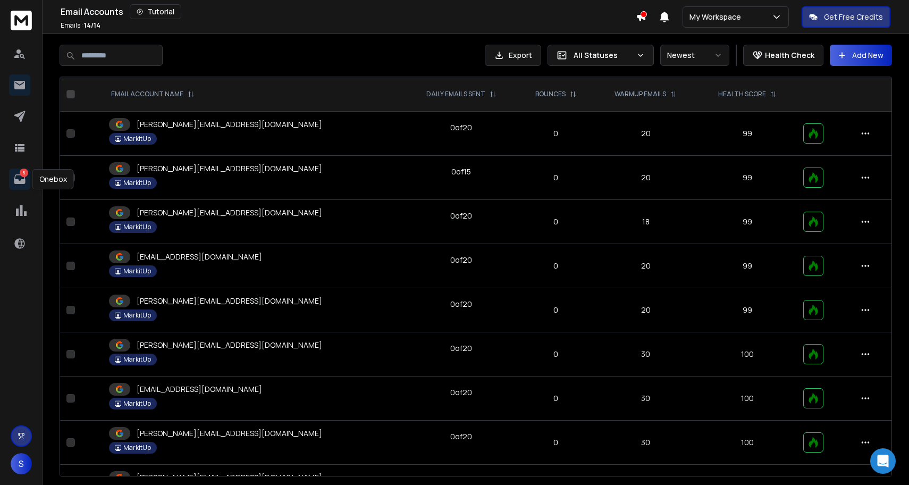  Describe the element at coordinates (883, 461) in the screenshot. I see `div: Open Intercom Messenger` at that location.